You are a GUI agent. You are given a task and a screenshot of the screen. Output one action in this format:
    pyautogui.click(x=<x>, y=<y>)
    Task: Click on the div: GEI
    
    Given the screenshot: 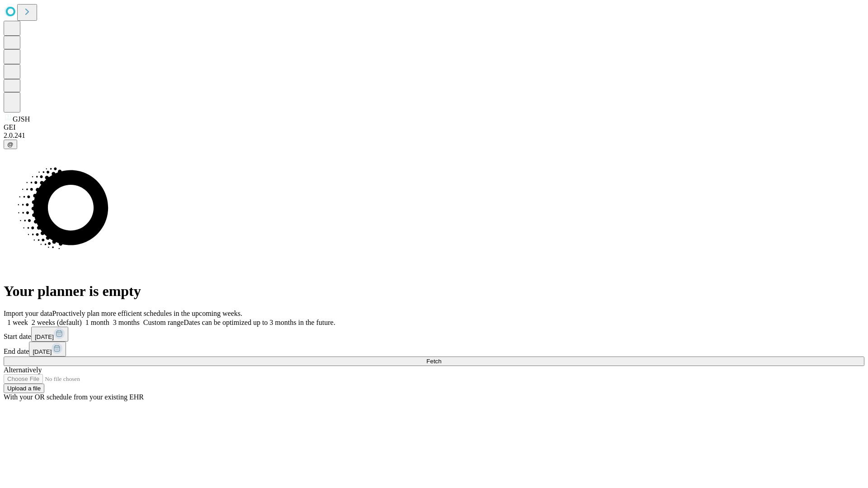 What is the action you would take?
    pyautogui.click(x=434, y=128)
    